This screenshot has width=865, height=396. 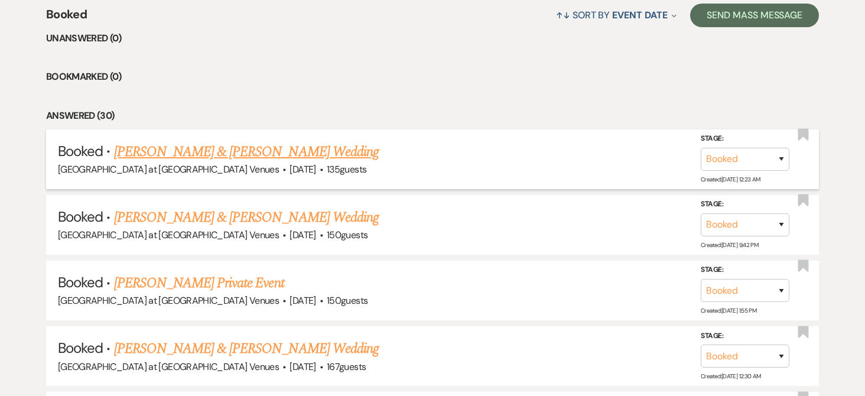 I want to click on span: 167 guests, so click(x=346, y=367).